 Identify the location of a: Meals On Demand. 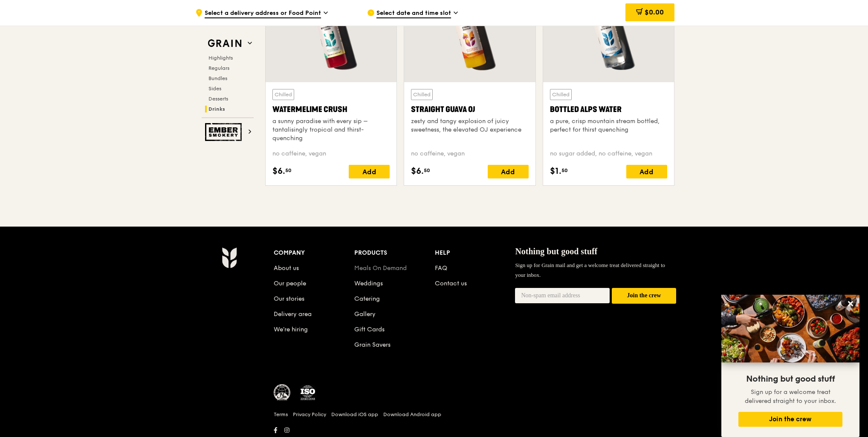
(380, 268).